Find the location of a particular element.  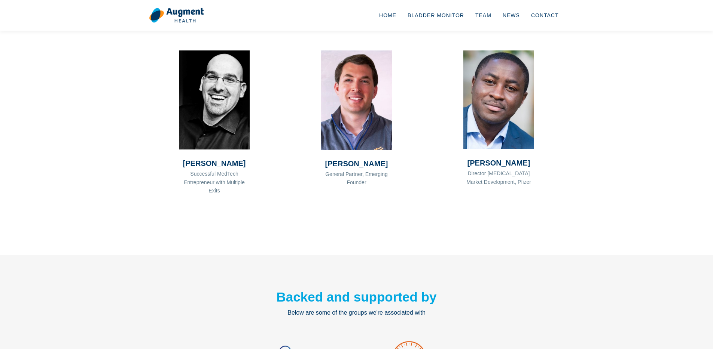

h2: Backed and supported by is located at coordinates (357, 297).